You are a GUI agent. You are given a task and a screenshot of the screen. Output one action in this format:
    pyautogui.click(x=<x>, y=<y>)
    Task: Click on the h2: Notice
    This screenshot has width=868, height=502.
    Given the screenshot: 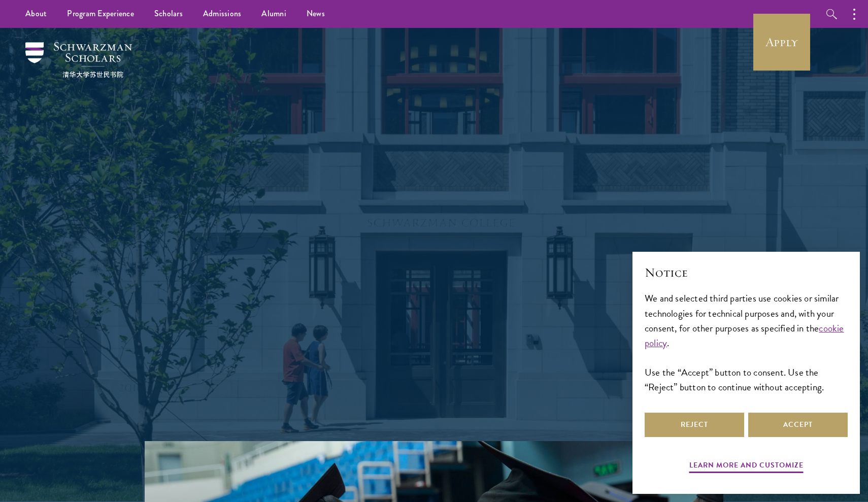 What is the action you would take?
    pyautogui.click(x=746, y=272)
    